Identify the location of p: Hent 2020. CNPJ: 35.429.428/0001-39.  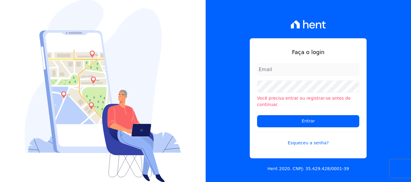
(308, 169).